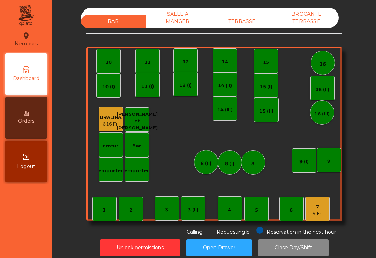 This screenshot has height=258, width=376. Describe the element at coordinates (193, 210) in the screenshot. I see `div: 3 (II)` at that location.